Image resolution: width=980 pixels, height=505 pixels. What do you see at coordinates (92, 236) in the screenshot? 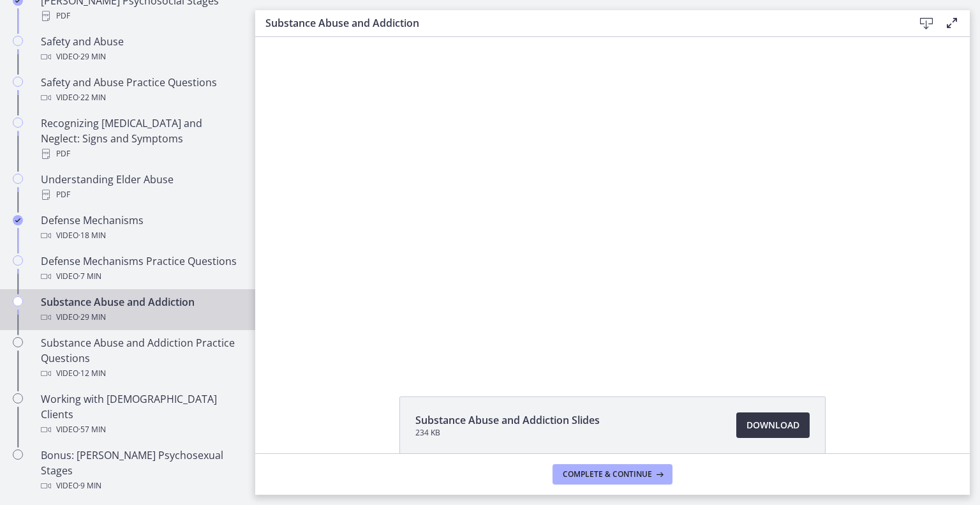
I see `span: · 18 min` at bounding box center [92, 236].